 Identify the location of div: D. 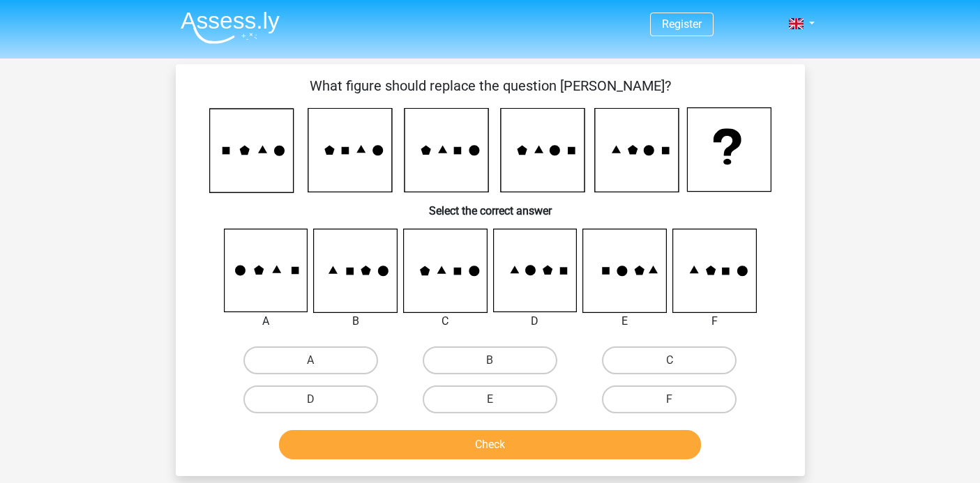
(535, 321).